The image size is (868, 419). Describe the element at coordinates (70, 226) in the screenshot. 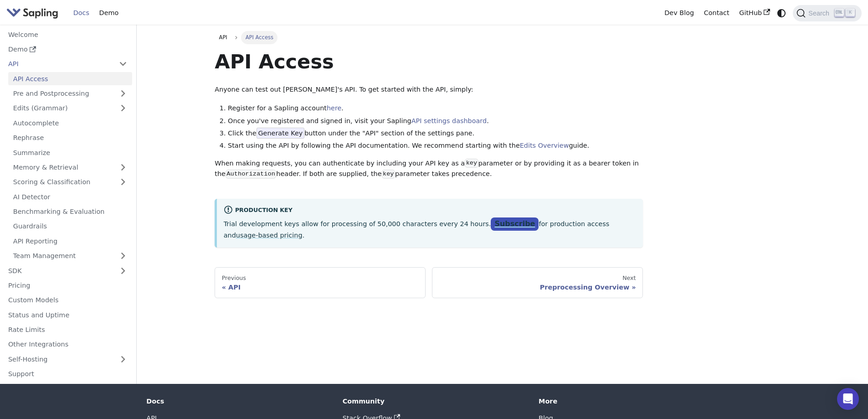

I see `a: Guardrails` at that location.